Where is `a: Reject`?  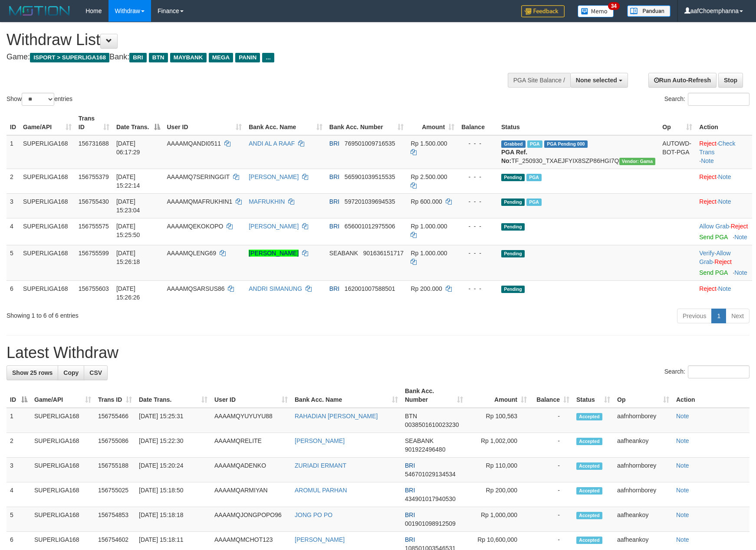 a: Reject is located at coordinates (708, 143).